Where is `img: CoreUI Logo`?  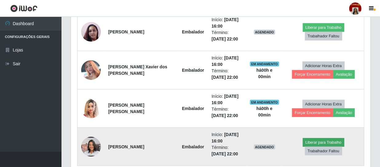 img: CoreUI Logo is located at coordinates (24, 8).